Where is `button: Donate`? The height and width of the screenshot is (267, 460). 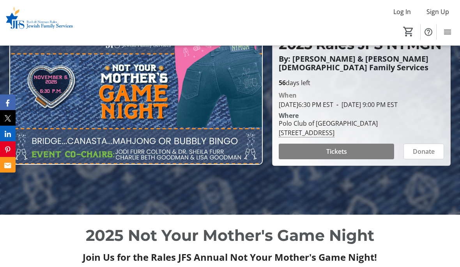
button: Donate is located at coordinates (424, 151).